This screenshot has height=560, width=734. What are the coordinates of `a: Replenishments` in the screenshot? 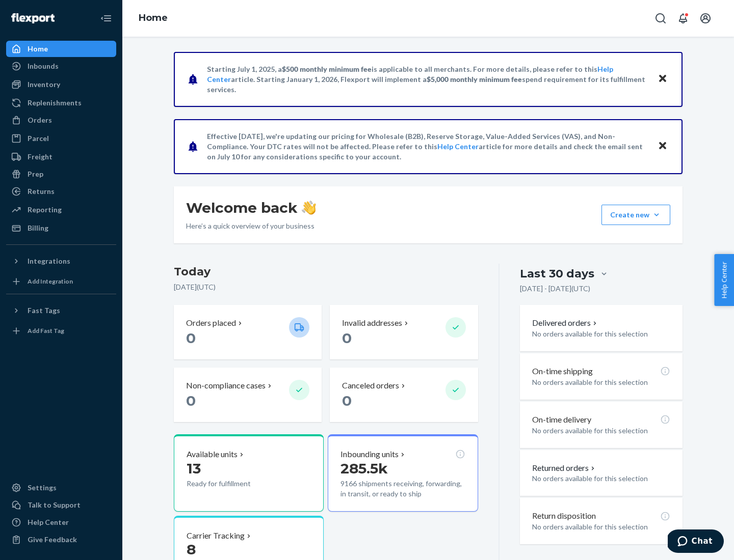 It's located at (61, 103).